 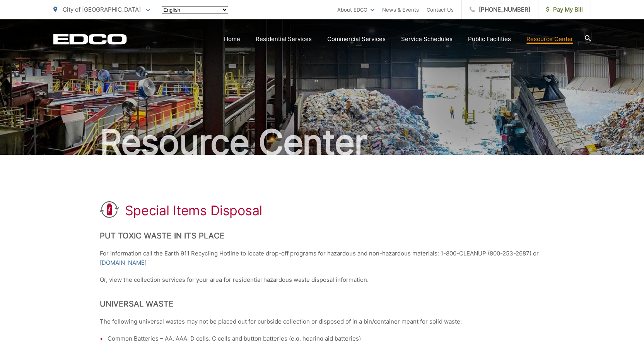 What do you see at coordinates (322, 258) in the screenshot?
I see `p: For information call the Earth 911 Recycling Hotline to locate drop-off programs for hazardous an...` at bounding box center [322, 258].